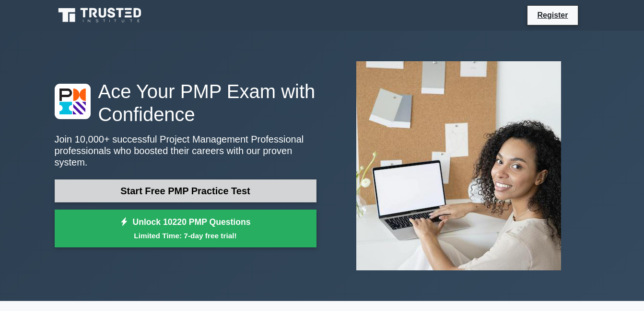 The height and width of the screenshot is (311, 644). Describe the element at coordinates (186, 151) in the screenshot. I see `p: Join 10,000+ successful Project Management Professional professionals who boosted their careers w...` at that location.